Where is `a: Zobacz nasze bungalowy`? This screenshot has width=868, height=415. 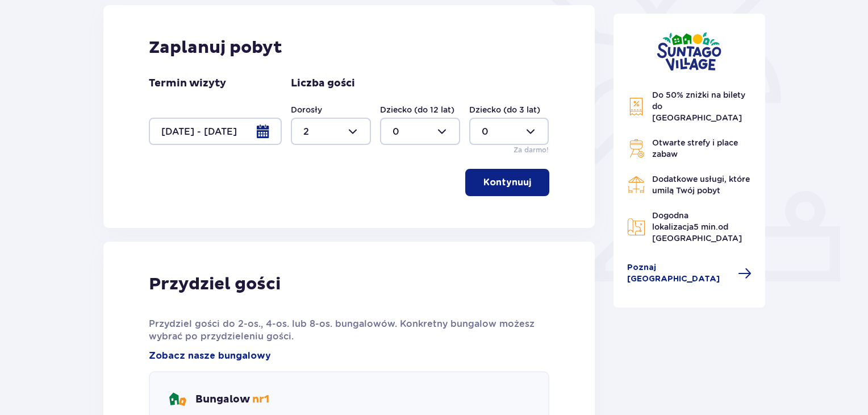
a: Zobacz nasze bungalowy is located at coordinates (210, 356).